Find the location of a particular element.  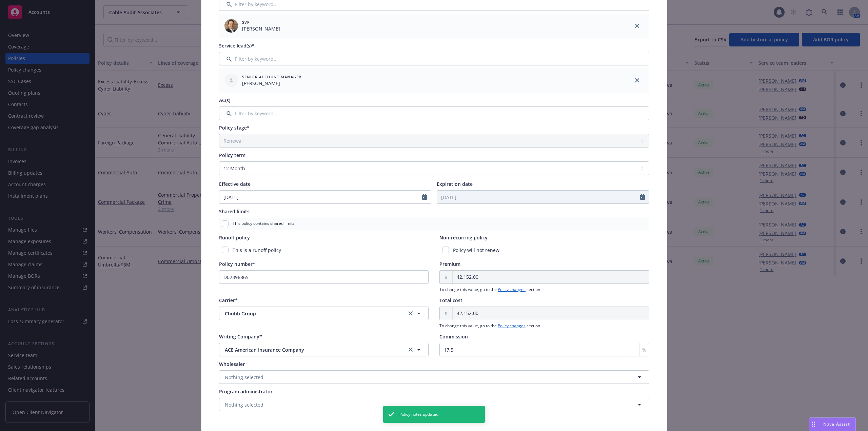

button: ACE American Insurance Companyclear selection is located at coordinates (324, 350).